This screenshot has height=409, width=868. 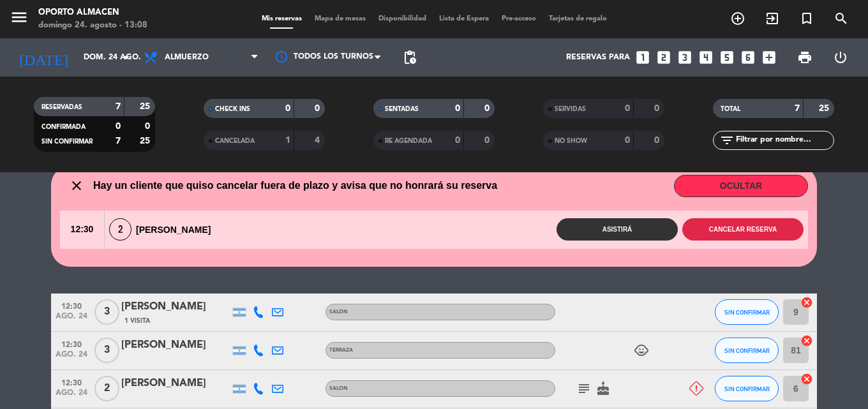 I want to click on i: arrow_drop_down, so click(x=126, y=57).